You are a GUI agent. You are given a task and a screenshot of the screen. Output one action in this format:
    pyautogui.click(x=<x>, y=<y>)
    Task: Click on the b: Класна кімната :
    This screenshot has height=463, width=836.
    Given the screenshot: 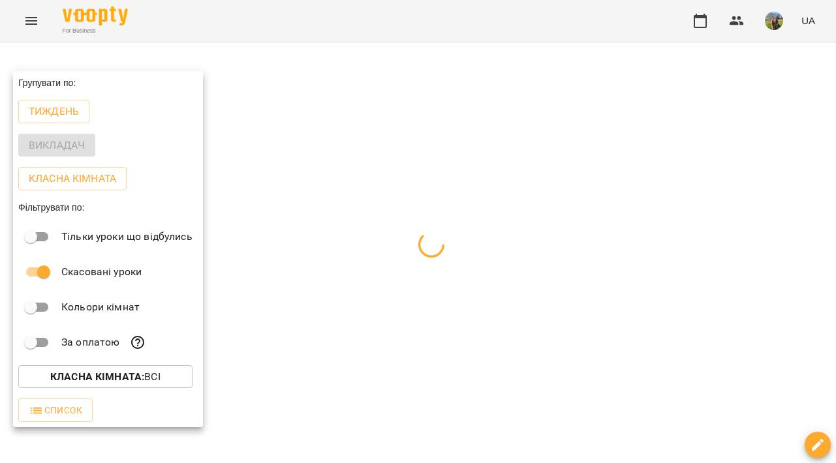 What is the action you would take?
    pyautogui.click(x=97, y=377)
    